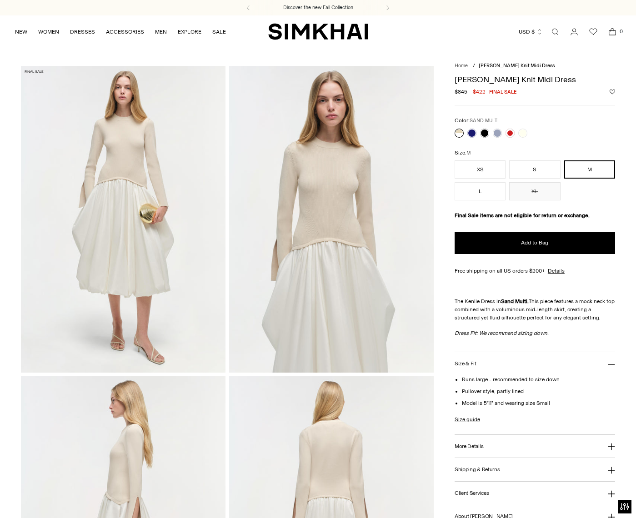  I want to click on span: M, so click(468, 153).